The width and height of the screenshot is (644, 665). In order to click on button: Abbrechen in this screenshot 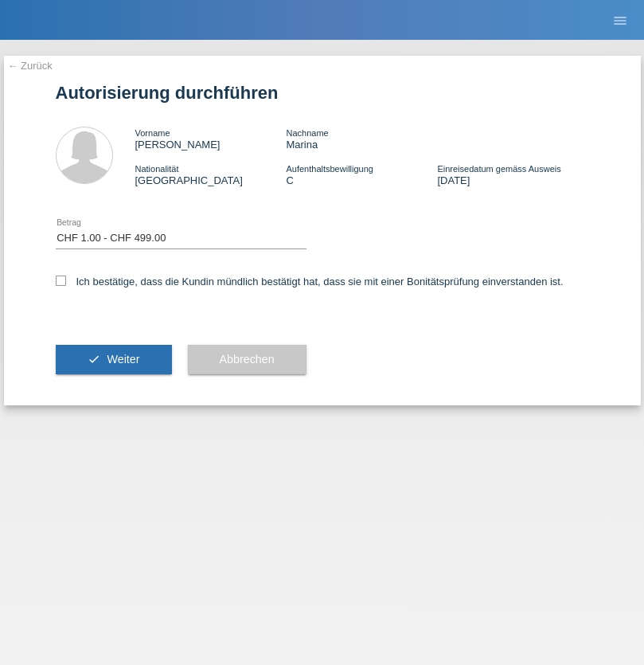, I will do `click(247, 360)`.